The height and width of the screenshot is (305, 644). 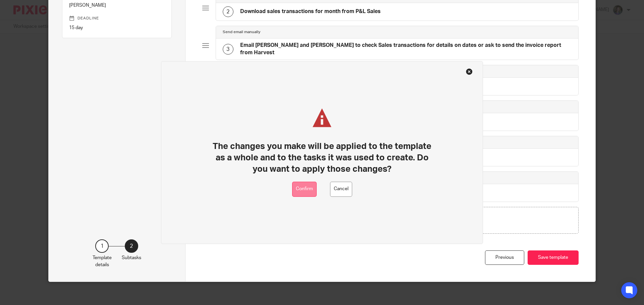 What do you see at coordinates (304, 189) in the screenshot?
I see `button: Confirm` at bounding box center [304, 189].